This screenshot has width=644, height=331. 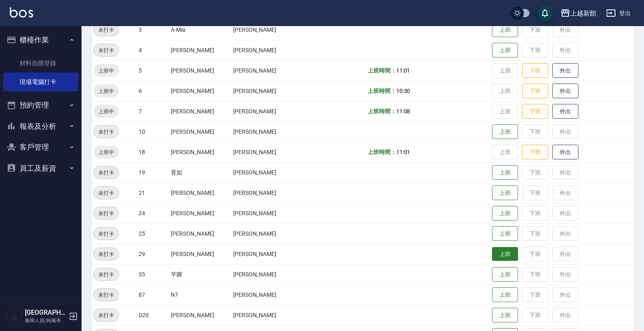 What do you see at coordinates (152, 213) in the screenshot?
I see `td: 24` at bounding box center [152, 213].